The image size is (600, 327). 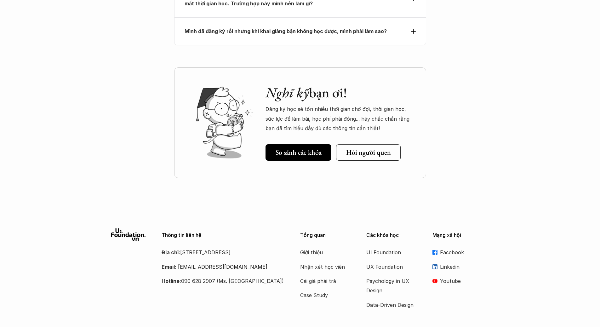 I want to click on p: Youtube, so click(x=464, y=281).